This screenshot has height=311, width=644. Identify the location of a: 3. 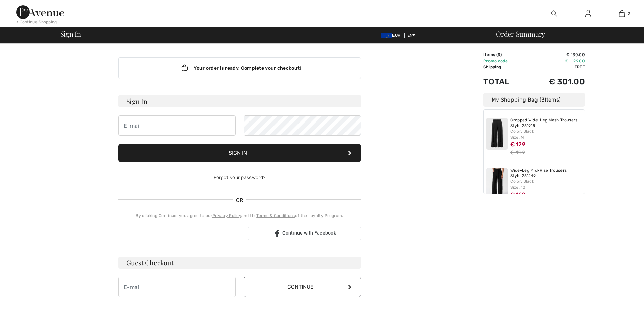
(622, 14).